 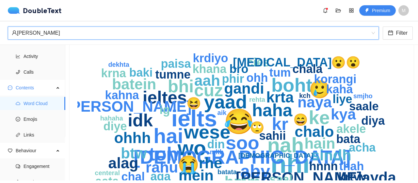 I want to click on text: akele, so click(x=352, y=128).